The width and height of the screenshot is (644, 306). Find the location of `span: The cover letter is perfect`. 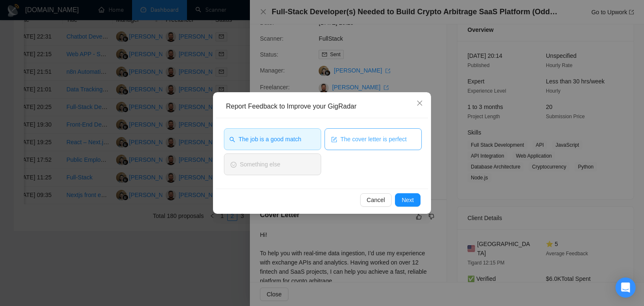

span: The cover letter is perfect is located at coordinates (373, 140).